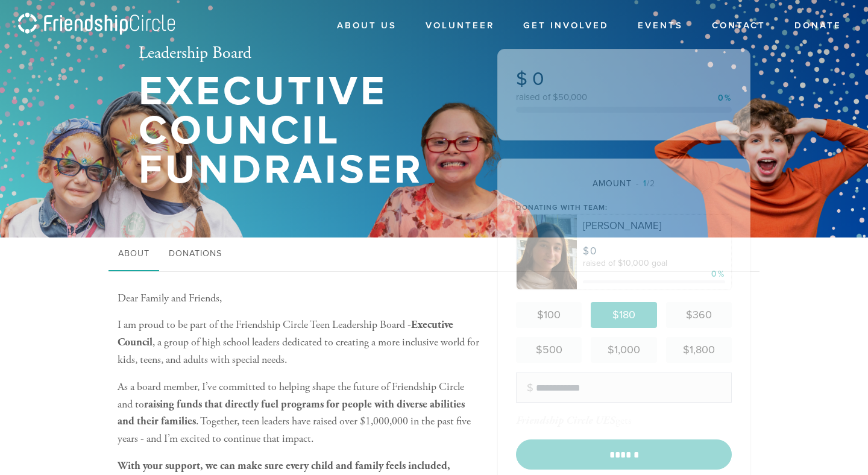 The image size is (868, 475). I want to click on span: 1, so click(645, 183).